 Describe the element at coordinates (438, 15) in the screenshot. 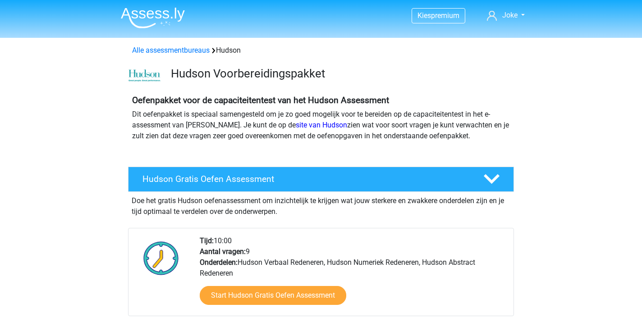

I see `a: Kiespremium` at that location.